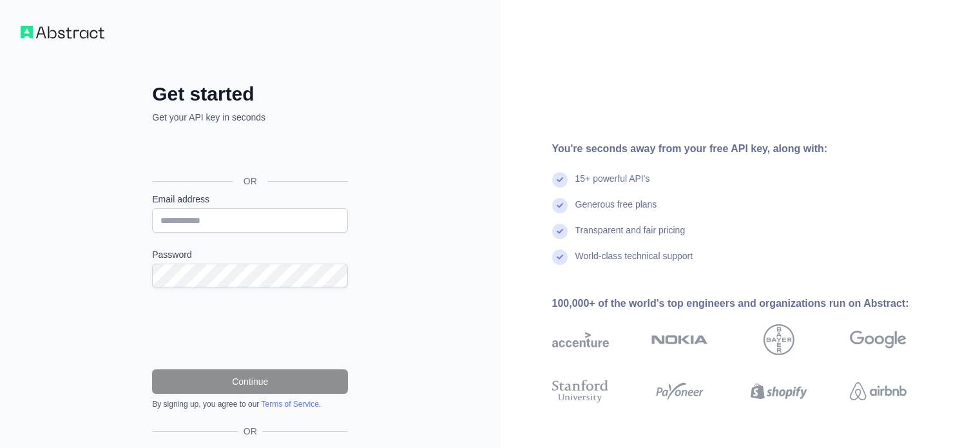 The image size is (980, 448). Describe the element at coordinates (750, 303) in the screenshot. I see `div: 100,000+ of the world's top engineers and organizations run on Abstract:` at that location.